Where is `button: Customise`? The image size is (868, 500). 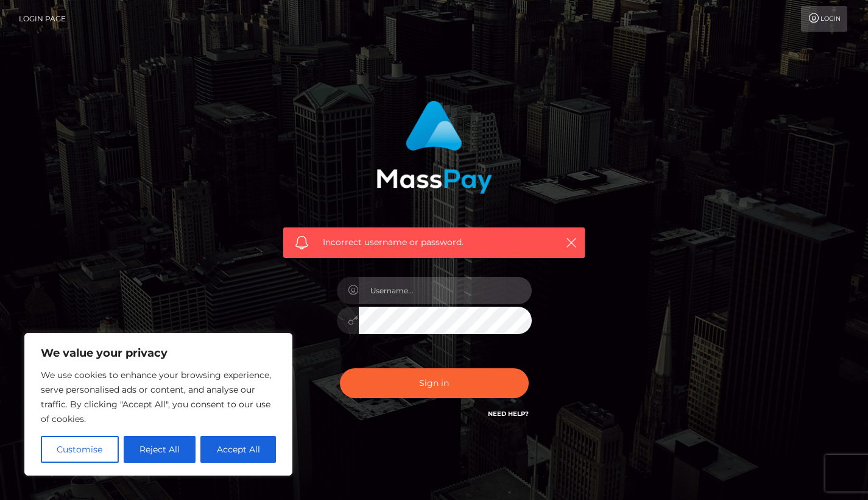 button: Customise is located at coordinates (80, 450).